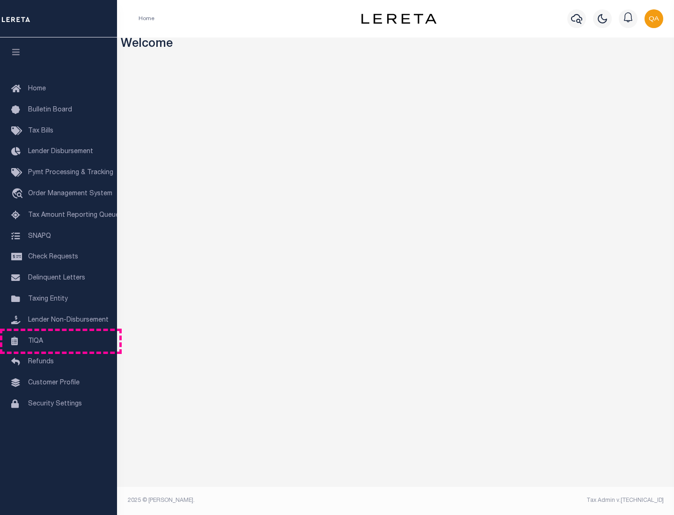 The width and height of the screenshot is (674, 515). What do you see at coordinates (55, 404) in the screenshot?
I see `span: Security Settings` at bounding box center [55, 404].